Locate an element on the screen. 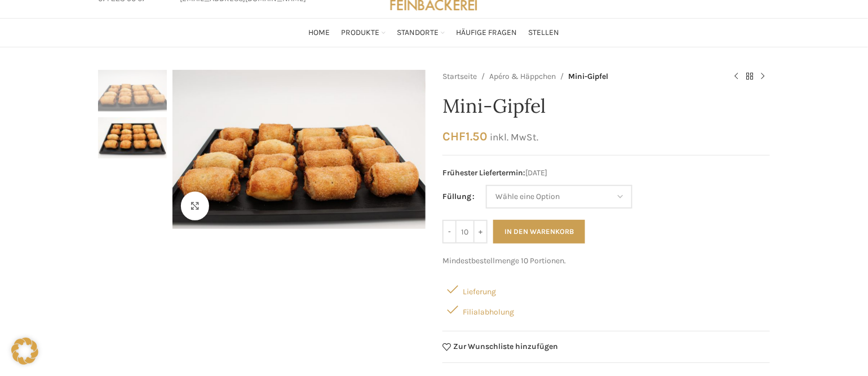 This screenshot has width=868, height=376. a: Produkte is located at coordinates (363, 33).